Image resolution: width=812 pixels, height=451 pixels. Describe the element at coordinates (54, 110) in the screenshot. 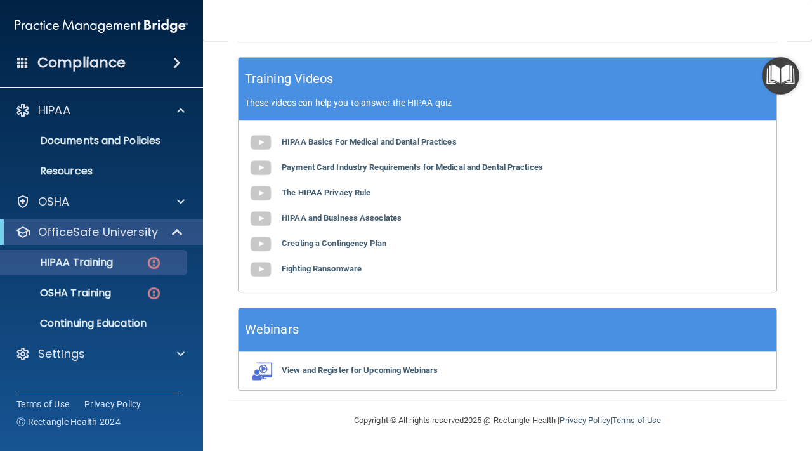

I see `p: HIPAA` at that location.